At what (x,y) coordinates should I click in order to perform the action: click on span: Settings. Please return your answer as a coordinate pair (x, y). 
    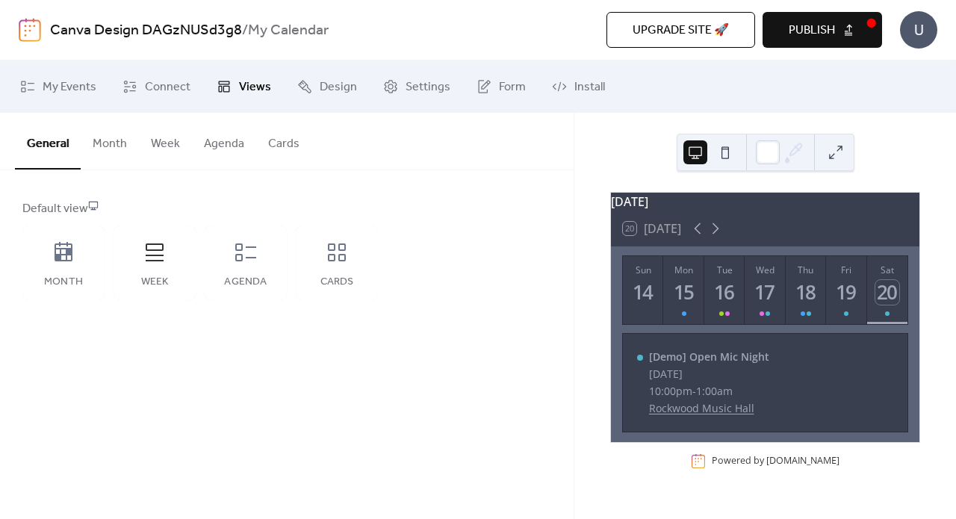
    Looking at the image, I should click on (428, 87).